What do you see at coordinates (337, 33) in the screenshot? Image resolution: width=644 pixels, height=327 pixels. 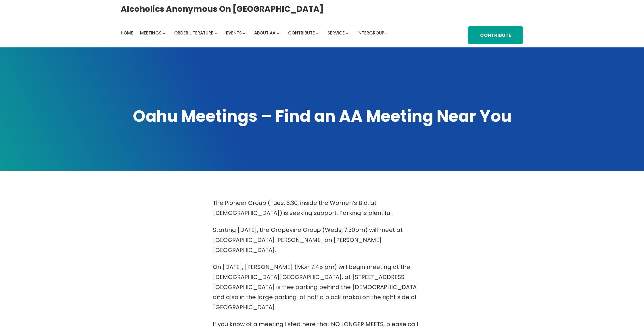 I see `a: Service` at bounding box center [337, 33].